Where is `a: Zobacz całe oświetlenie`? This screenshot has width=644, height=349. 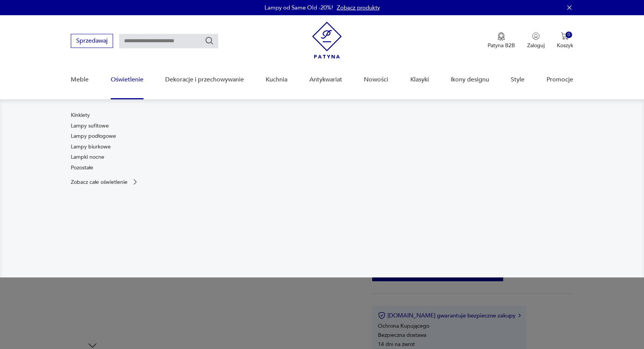 a: Zobacz całe oświetlenie is located at coordinates (105, 182).